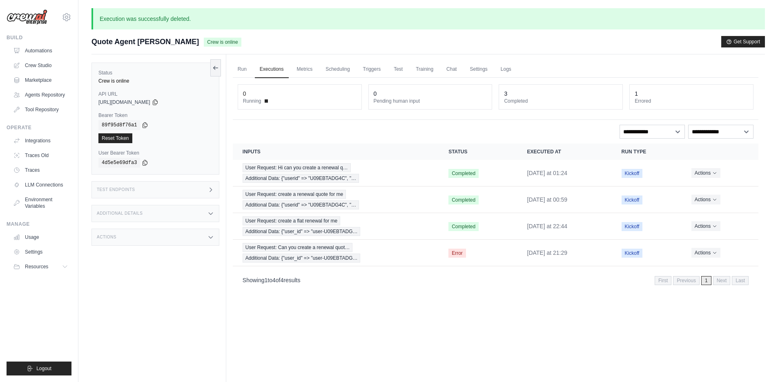 The image size is (778, 382). I want to click on span: Running, so click(252, 101).